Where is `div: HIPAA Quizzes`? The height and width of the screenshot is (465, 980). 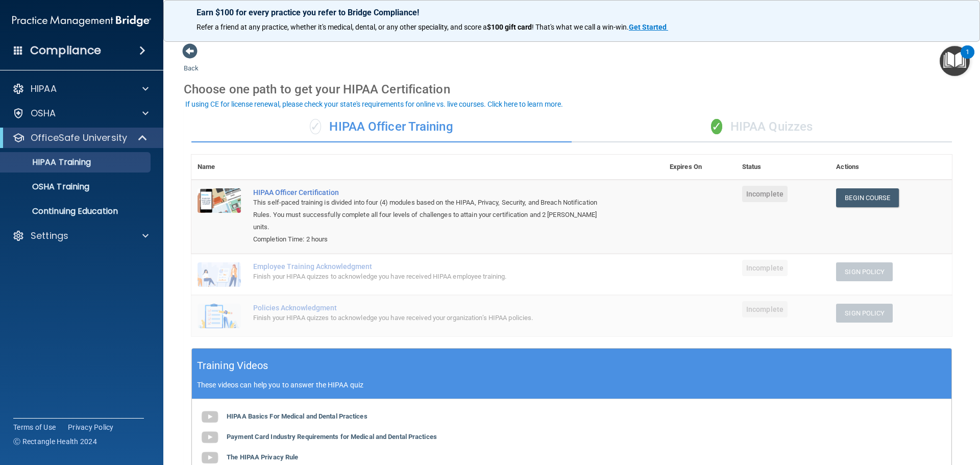 div: HIPAA Quizzes is located at coordinates (762, 127).